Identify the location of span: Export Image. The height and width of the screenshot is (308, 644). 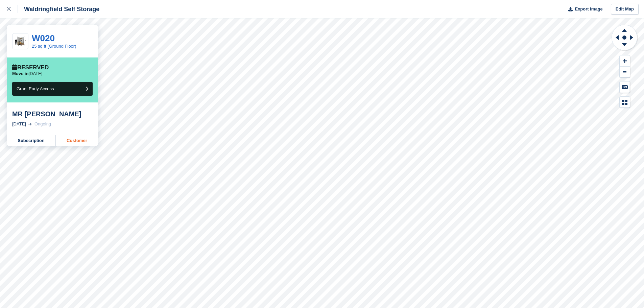
(589, 9).